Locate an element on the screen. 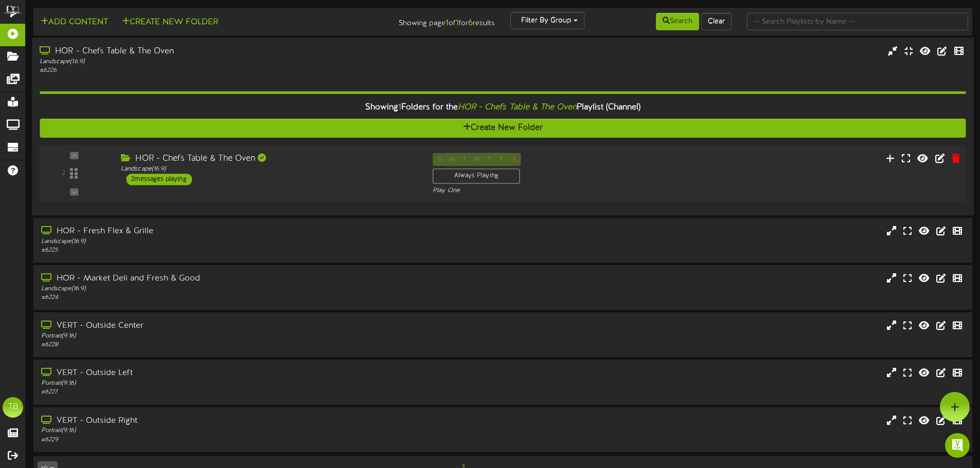  div: HOR - Market Deli and Fresh & Good is located at coordinates (229, 279).